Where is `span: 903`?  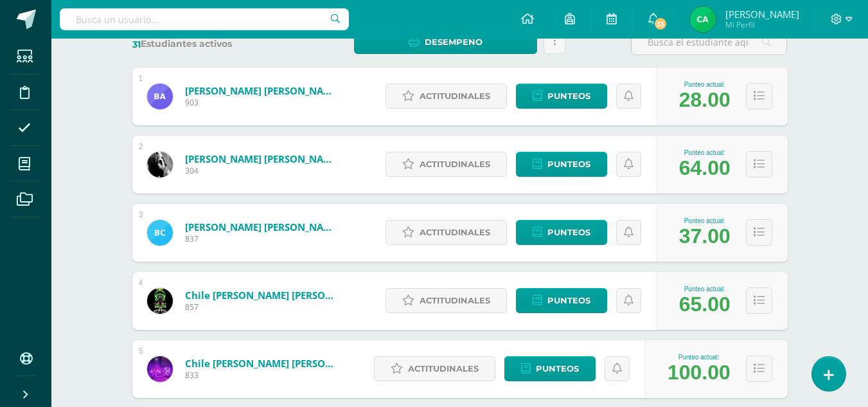 span: 903 is located at coordinates (262, 102).